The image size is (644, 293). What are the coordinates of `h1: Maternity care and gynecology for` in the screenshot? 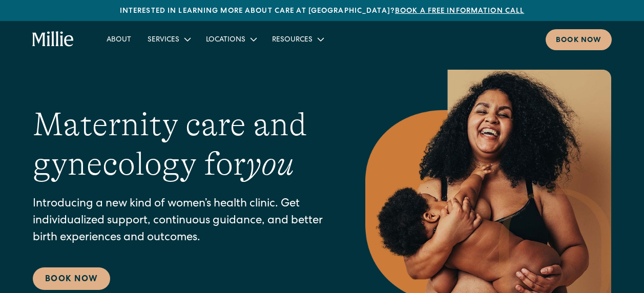 It's located at (178, 144).